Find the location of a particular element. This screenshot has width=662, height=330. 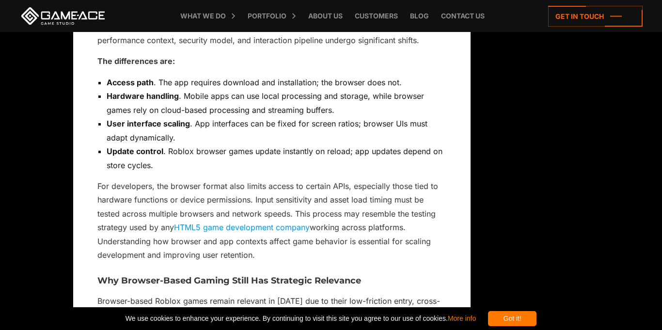

li: . The app requires download and installation; the browser does not. is located at coordinates (276, 82).